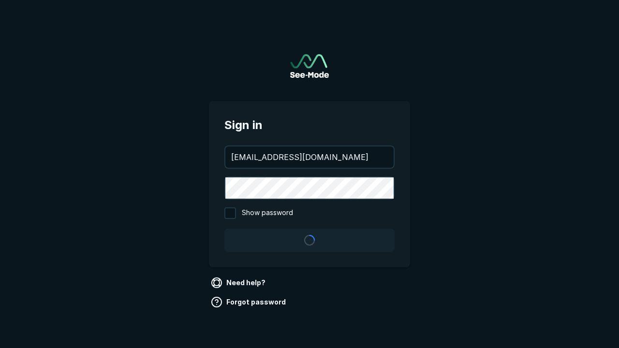 This screenshot has width=619, height=348. I want to click on span: Sign in, so click(310, 125).